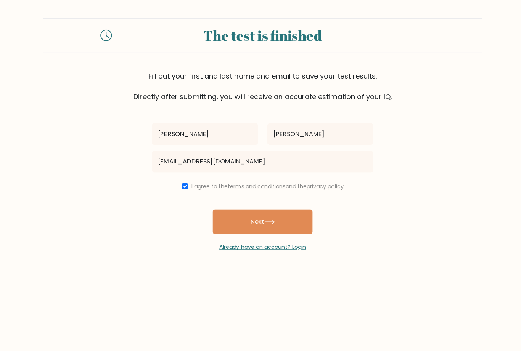 The image size is (521, 351). I want to click on label: I agree to the and the, so click(266, 185).